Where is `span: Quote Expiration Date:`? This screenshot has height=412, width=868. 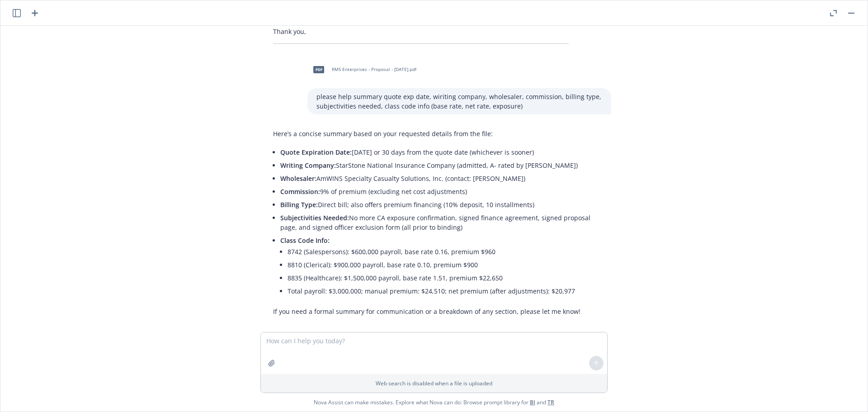 span: Quote Expiration Date: is located at coordinates (316, 152).